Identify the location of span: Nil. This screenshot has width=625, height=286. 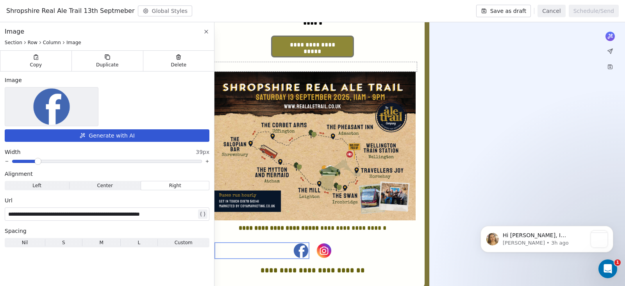
(25, 242).